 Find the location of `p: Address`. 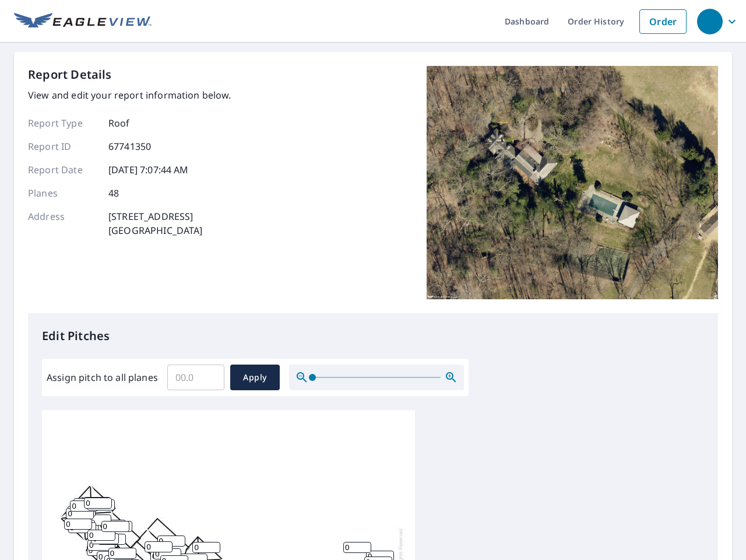

p: Address is located at coordinates (63, 223).